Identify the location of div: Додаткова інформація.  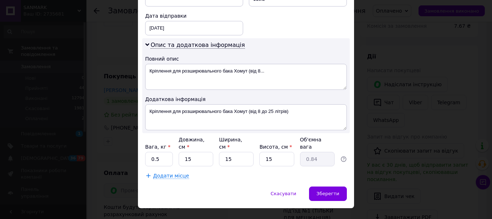
(246, 99).